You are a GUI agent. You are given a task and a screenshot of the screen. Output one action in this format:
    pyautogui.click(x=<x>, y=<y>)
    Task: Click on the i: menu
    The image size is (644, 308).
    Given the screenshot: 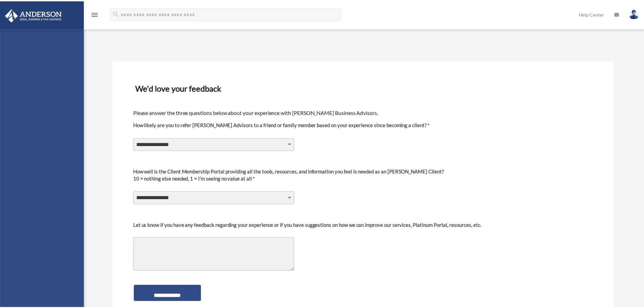 What is the action you would take?
    pyautogui.click(x=95, y=14)
    